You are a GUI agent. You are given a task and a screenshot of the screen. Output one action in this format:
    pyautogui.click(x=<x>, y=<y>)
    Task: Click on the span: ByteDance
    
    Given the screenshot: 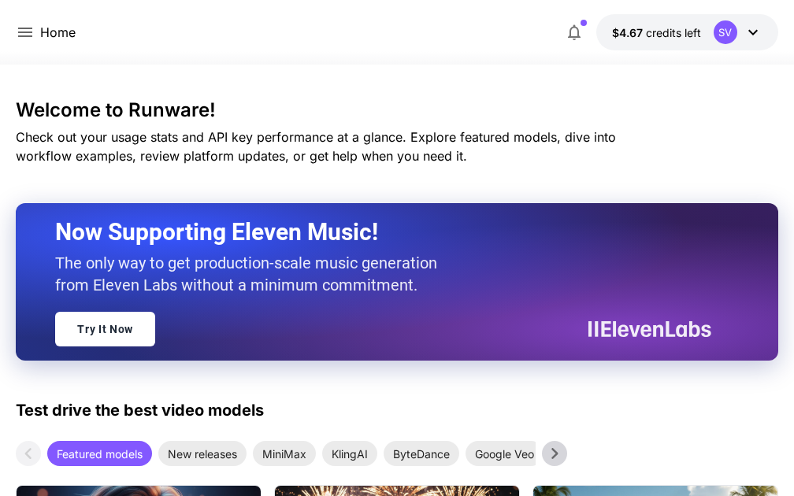 What is the action you would take?
    pyautogui.click(x=421, y=454)
    